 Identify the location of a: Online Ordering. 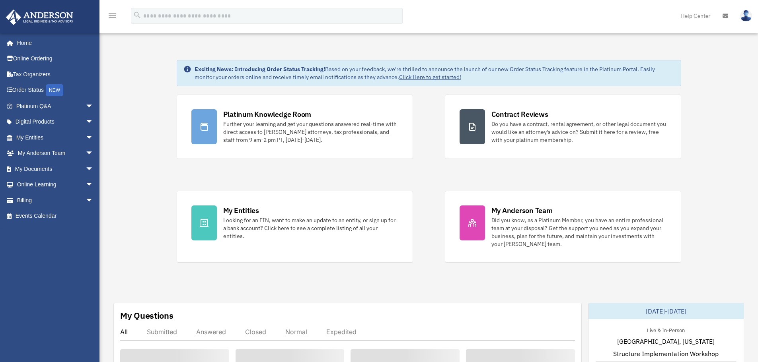
(55, 59).